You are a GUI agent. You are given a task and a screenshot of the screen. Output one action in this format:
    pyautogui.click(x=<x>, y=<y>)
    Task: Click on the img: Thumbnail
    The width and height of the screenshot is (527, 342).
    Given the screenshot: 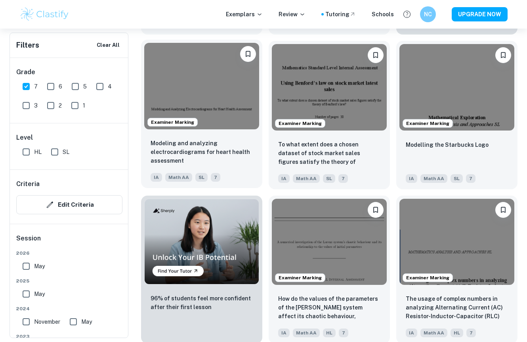 What is the action you would take?
    pyautogui.click(x=202, y=241)
    